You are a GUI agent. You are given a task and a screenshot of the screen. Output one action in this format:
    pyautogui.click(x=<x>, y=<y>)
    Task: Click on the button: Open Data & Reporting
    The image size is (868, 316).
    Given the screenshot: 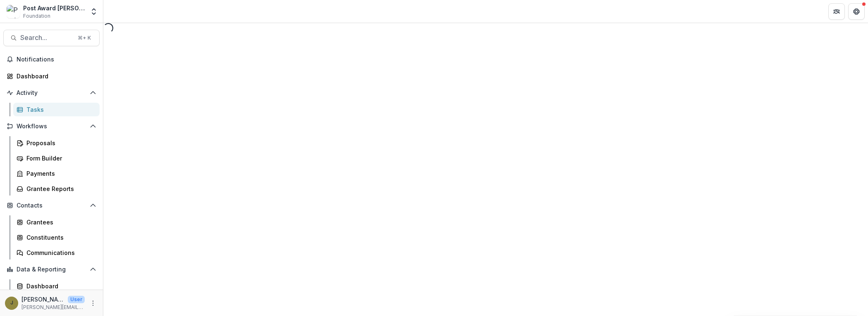 What is the action you would take?
    pyautogui.click(x=51, y=270)
    